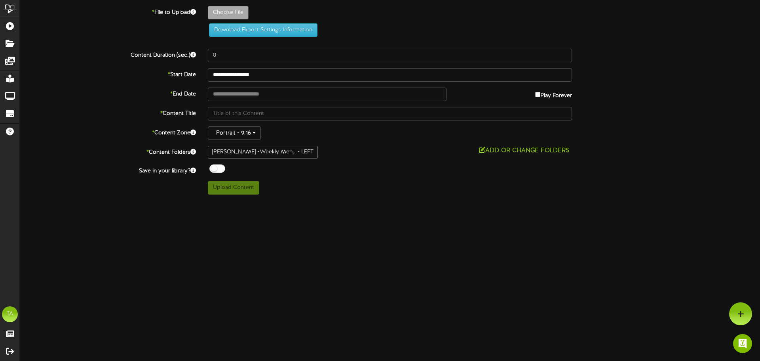 This screenshot has height=361, width=760. I want to click on input: Title of this Content, so click(390, 114).